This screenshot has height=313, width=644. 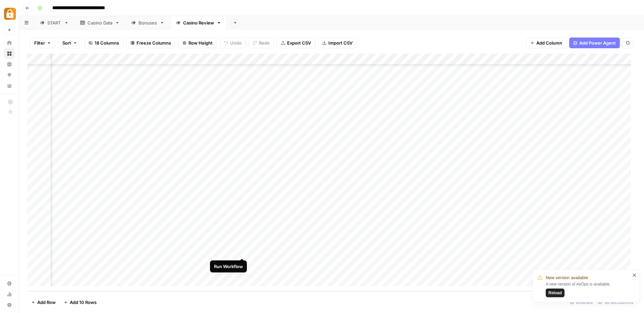 I want to click on span: Redo, so click(x=264, y=43).